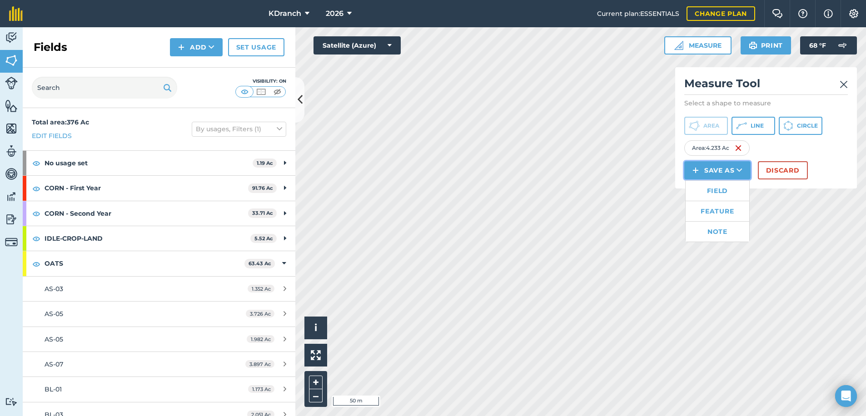  I want to click on span: Line, so click(757, 126).